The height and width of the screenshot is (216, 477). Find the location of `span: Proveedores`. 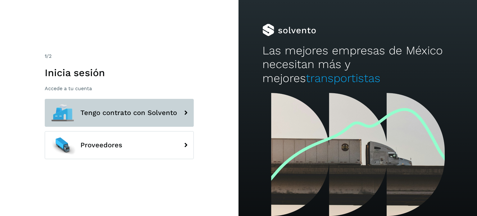

span: Proveedores is located at coordinates (101, 145).